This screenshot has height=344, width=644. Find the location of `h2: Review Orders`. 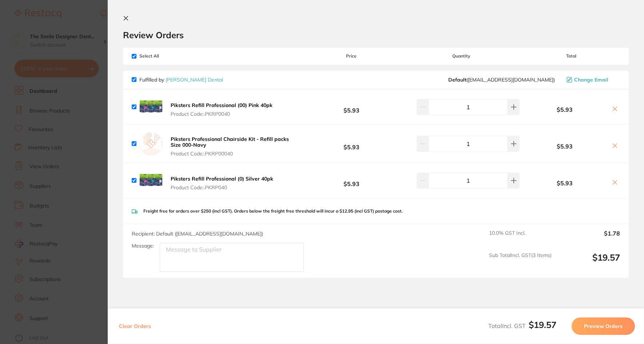

h2: Review Orders is located at coordinates (376, 35).